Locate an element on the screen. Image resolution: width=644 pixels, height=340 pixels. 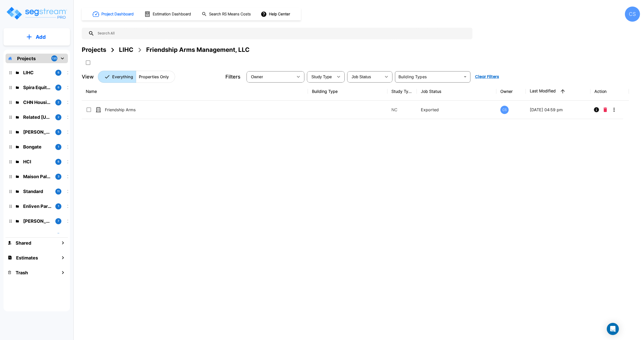
input: Search All is located at coordinates (282, 34).